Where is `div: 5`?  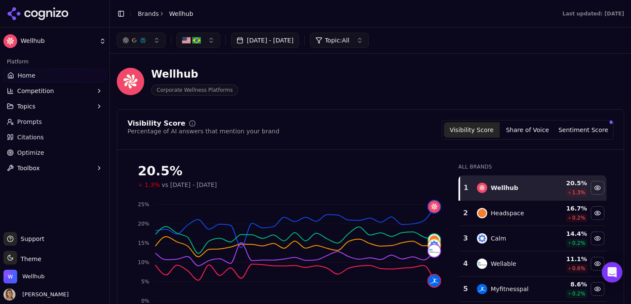
div: 5 is located at coordinates (466, 289).